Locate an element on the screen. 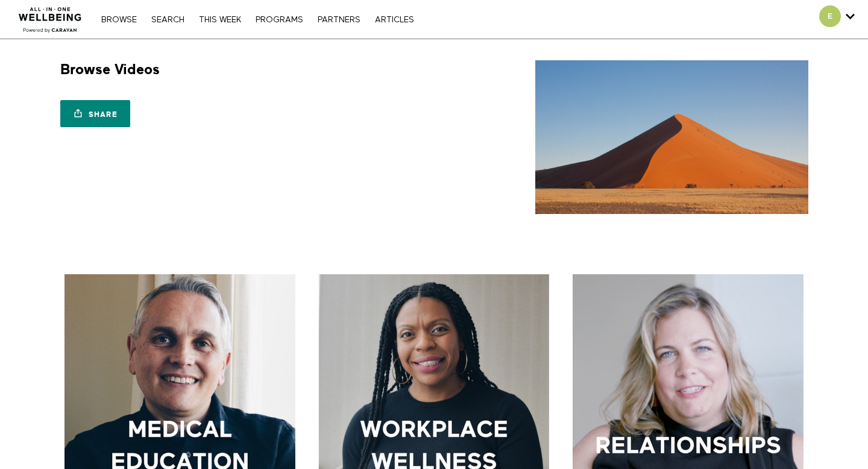 The width and height of the screenshot is (868, 469). a: ARTICLES is located at coordinates (394, 20).